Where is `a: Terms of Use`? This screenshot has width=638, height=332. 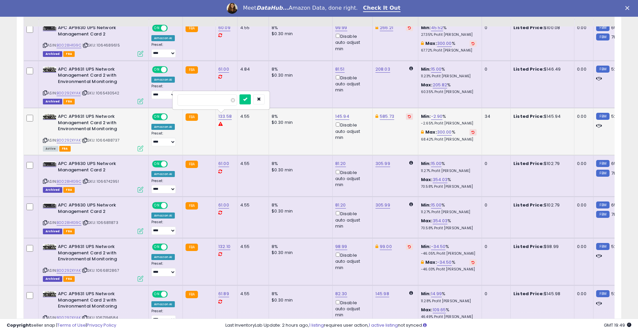 a: Terms of Use is located at coordinates (71, 325).